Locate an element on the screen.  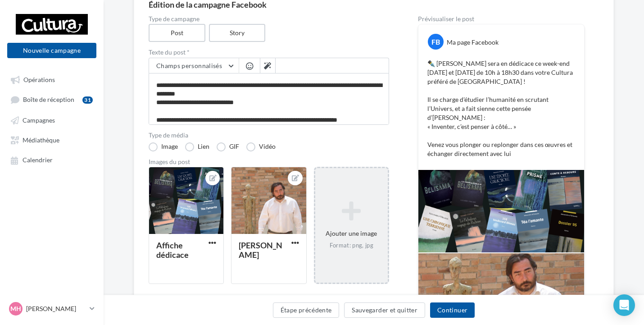
span: MH is located at coordinates (16, 309).